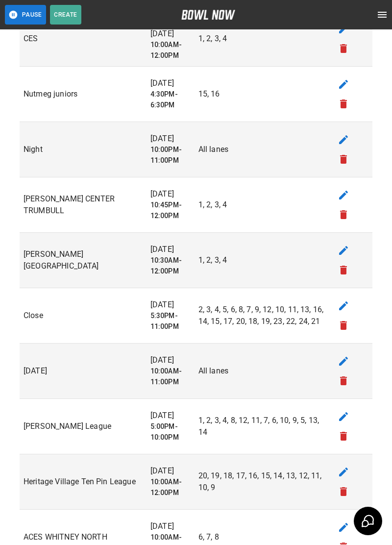  What do you see at coordinates (173, 377) in the screenshot?
I see `h6: 10:00AM-11:00PM` at bounding box center [173, 377].